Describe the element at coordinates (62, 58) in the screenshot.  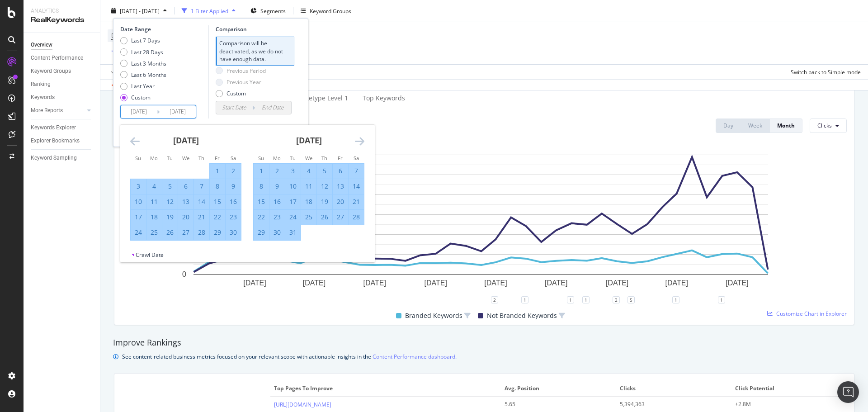
I see `a: Content Performance` at that location.